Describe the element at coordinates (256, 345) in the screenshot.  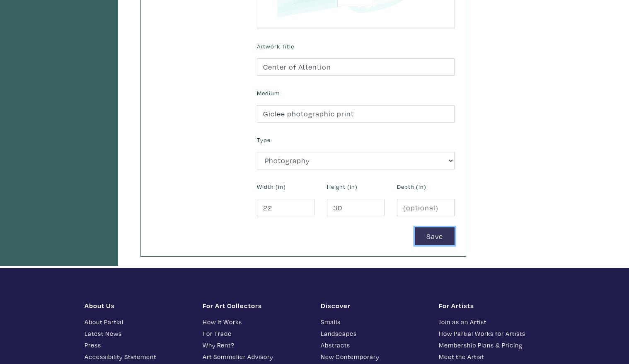
I see `a: Why Rent?` at that location.